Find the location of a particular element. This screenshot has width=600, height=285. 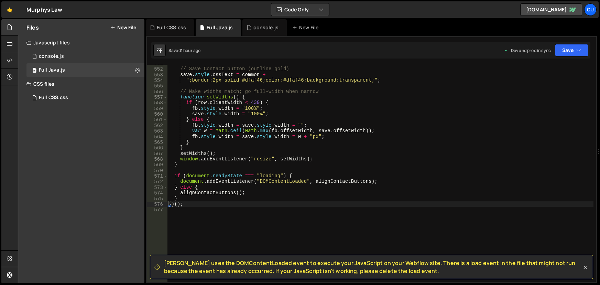

div: 561 is located at coordinates (157, 120).